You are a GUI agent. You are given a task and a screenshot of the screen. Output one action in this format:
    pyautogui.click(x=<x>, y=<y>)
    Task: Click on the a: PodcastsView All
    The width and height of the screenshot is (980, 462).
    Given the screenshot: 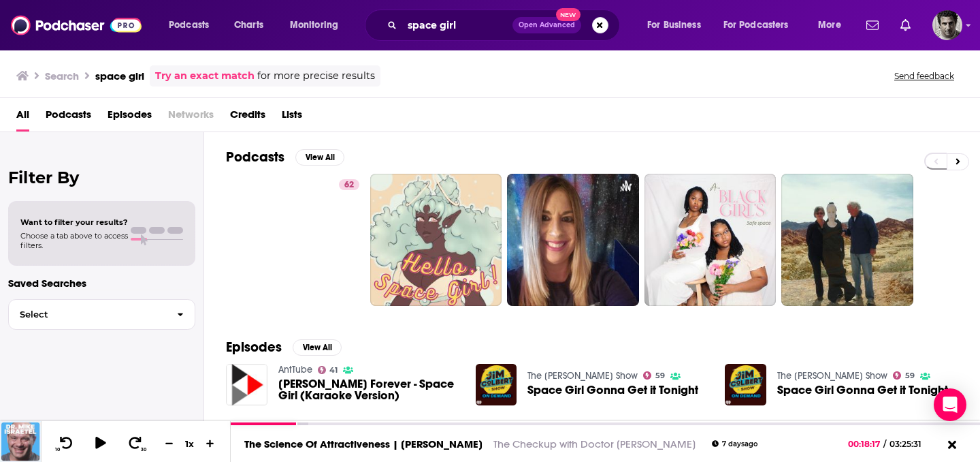 What is the action you would take?
    pyautogui.click(x=285, y=156)
    